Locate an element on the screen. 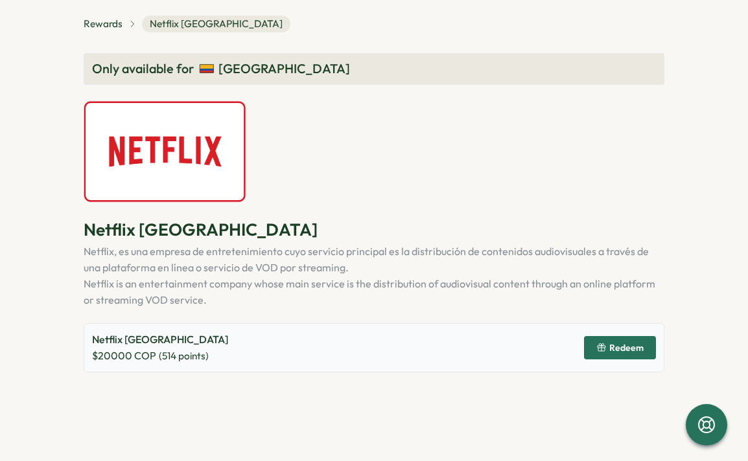  span: Rewards is located at coordinates (103, 24).